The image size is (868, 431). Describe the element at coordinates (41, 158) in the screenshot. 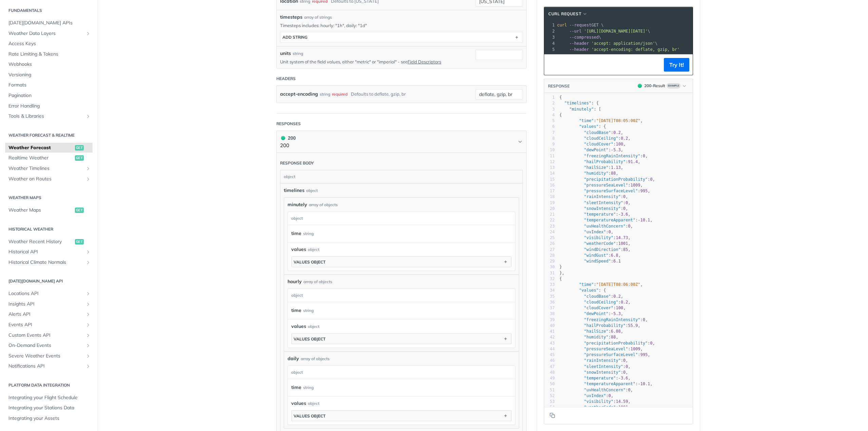

I see `span: Realtime Weather` at that location.